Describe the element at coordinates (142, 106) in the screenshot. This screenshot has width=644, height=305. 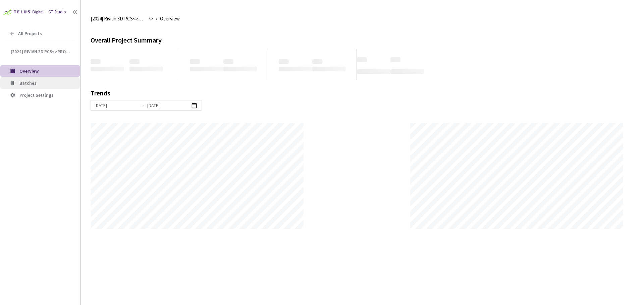
I see `span: to` at that location.